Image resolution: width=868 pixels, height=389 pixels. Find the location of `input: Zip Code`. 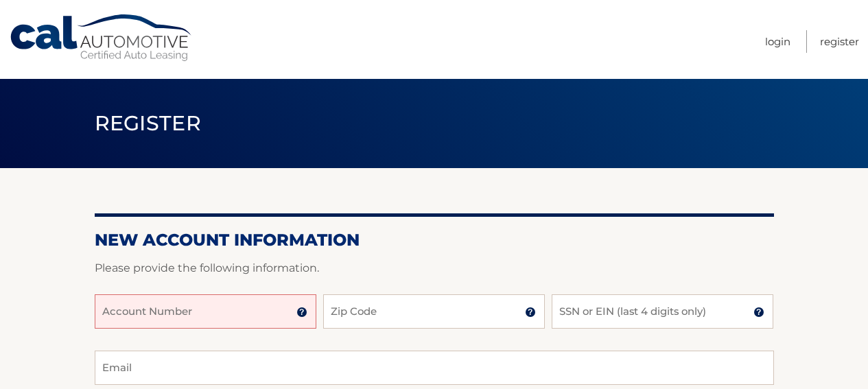

input: Zip Code is located at coordinates (434, 312).